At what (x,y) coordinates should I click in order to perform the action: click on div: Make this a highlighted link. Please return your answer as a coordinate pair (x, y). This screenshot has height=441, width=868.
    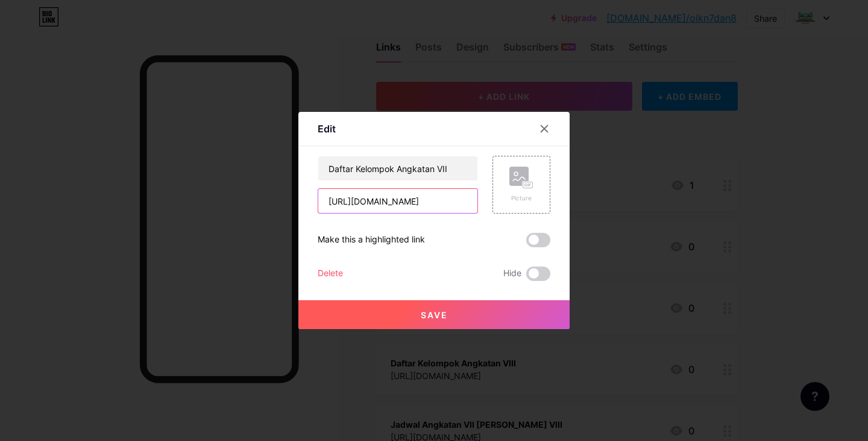
    Looking at the image, I should click on (371, 240).